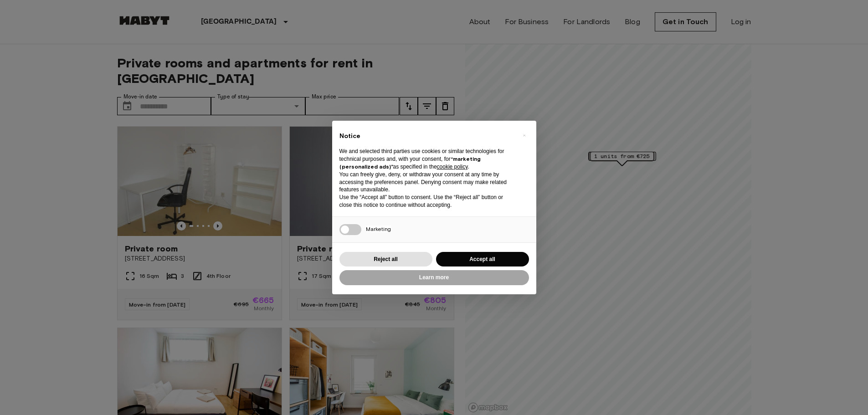 The image size is (868, 415). What do you see at coordinates (378, 229) in the screenshot?
I see `span: Marketing` at bounding box center [378, 229].